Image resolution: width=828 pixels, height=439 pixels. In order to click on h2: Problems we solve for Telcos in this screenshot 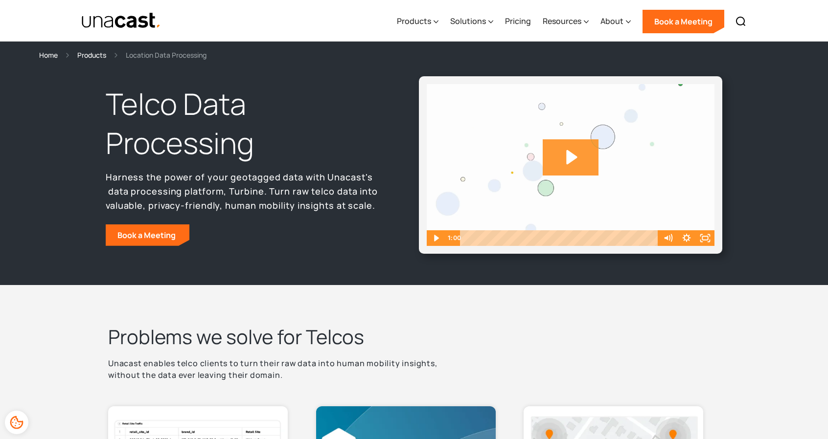, I will do `click(414, 337)`.